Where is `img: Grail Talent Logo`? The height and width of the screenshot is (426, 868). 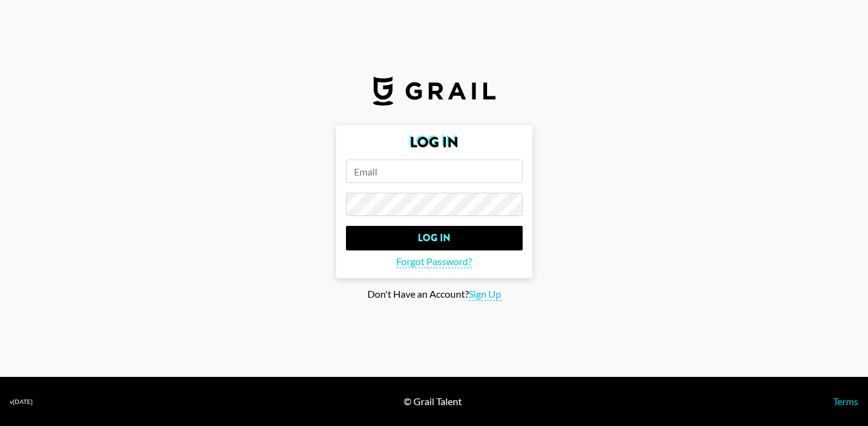 img: Grail Talent Logo is located at coordinates (434, 91).